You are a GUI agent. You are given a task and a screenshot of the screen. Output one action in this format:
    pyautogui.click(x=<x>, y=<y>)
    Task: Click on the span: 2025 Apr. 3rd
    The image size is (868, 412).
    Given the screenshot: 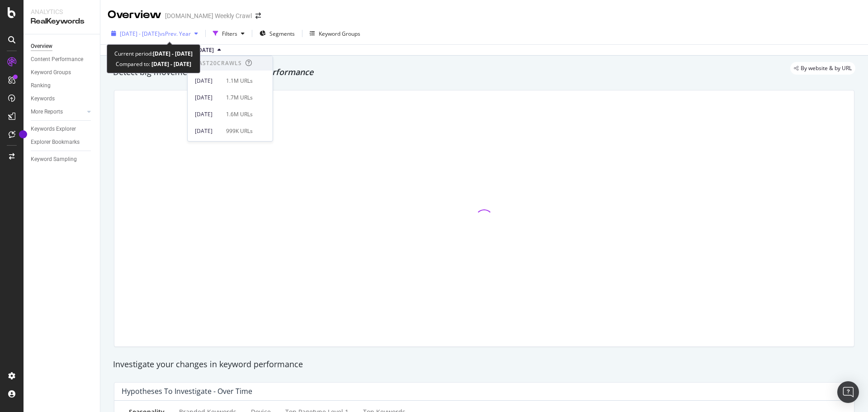 What is the action you would take?
    pyautogui.click(x=205, y=50)
    